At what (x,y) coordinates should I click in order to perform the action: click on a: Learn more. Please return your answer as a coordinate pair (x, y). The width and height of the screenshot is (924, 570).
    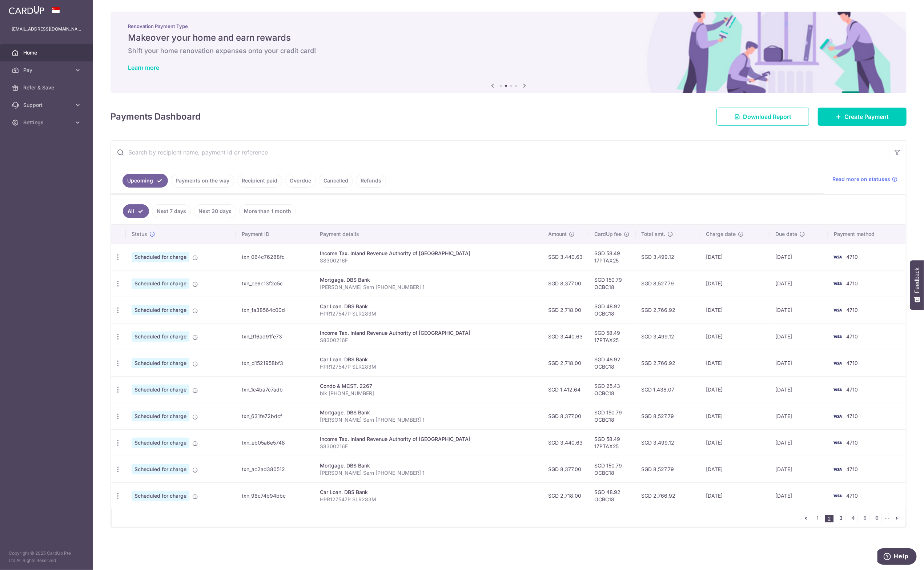
    Looking at the image, I should click on (144, 68).